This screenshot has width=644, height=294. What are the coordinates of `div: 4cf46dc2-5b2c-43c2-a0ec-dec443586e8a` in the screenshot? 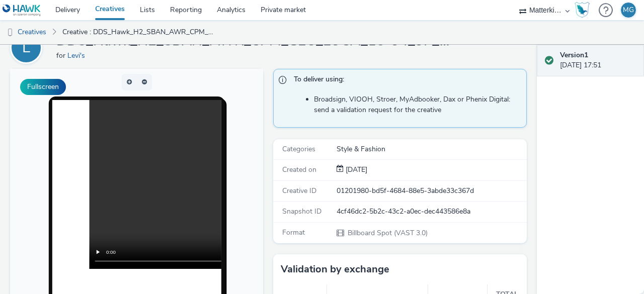 It's located at (431, 211).